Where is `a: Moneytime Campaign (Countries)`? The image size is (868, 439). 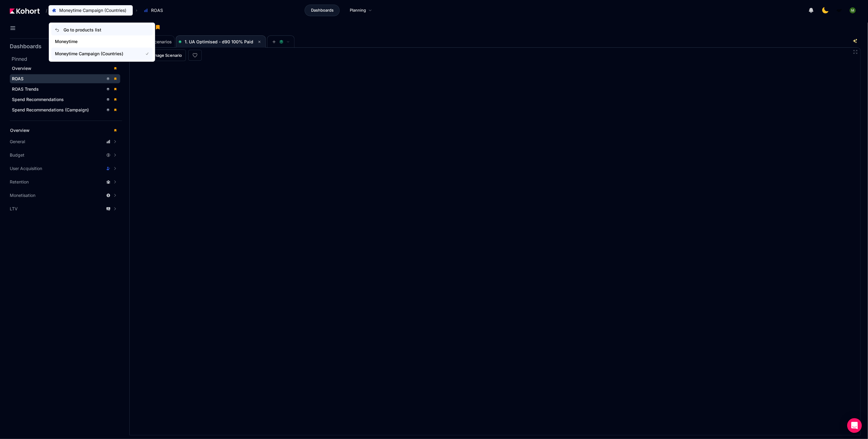
a: Moneytime Campaign (Countries) is located at coordinates (102, 54).